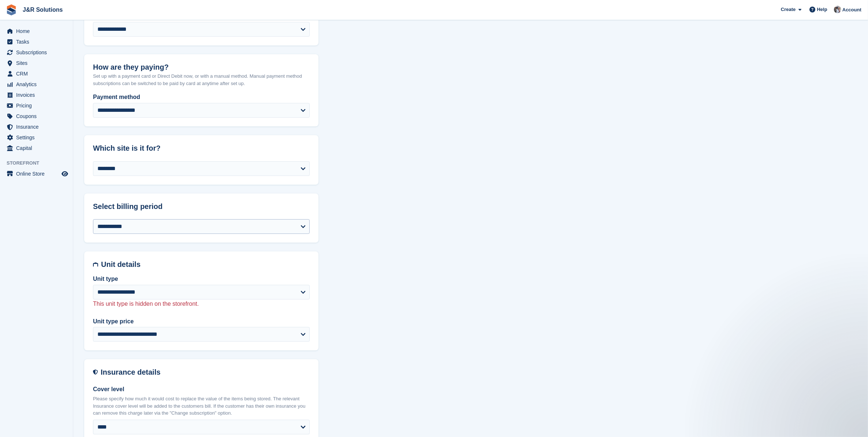  I want to click on label: Unit type price, so click(202, 321).